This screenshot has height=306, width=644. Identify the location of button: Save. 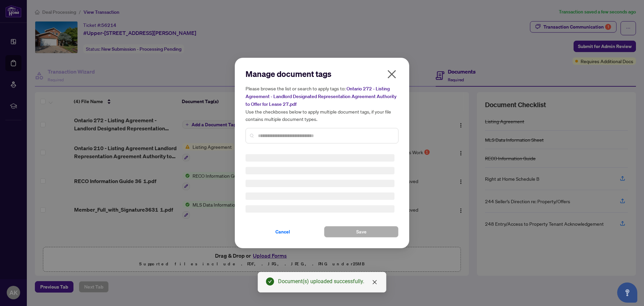
(361, 232).